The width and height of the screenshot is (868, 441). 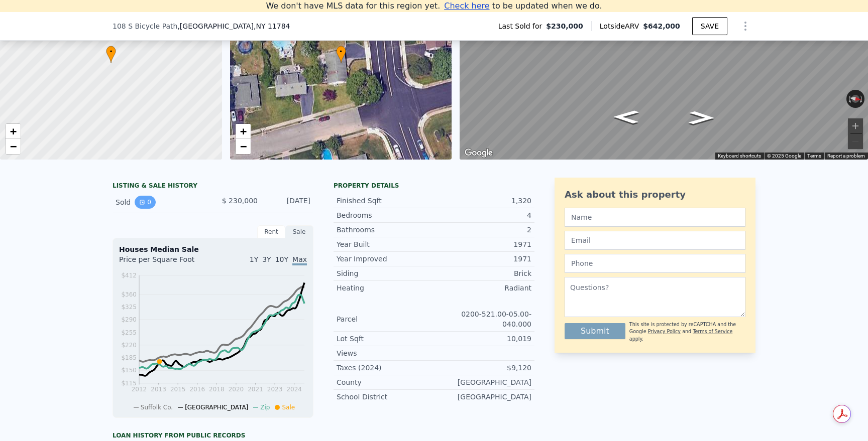 What do you see at coordinates (129, 345) in the screenshot?
I see `tspan: $220` at bounding box center [129, 345].